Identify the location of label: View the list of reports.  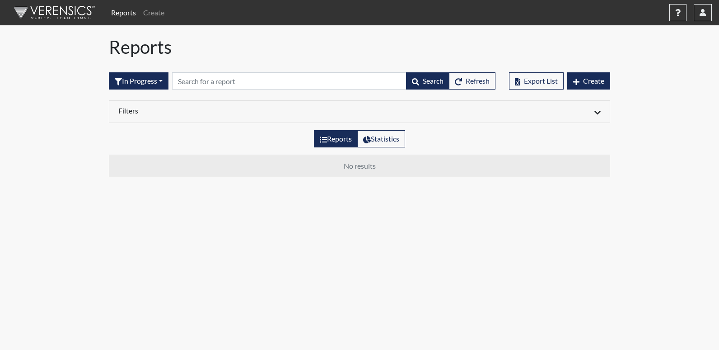
(336, 139).